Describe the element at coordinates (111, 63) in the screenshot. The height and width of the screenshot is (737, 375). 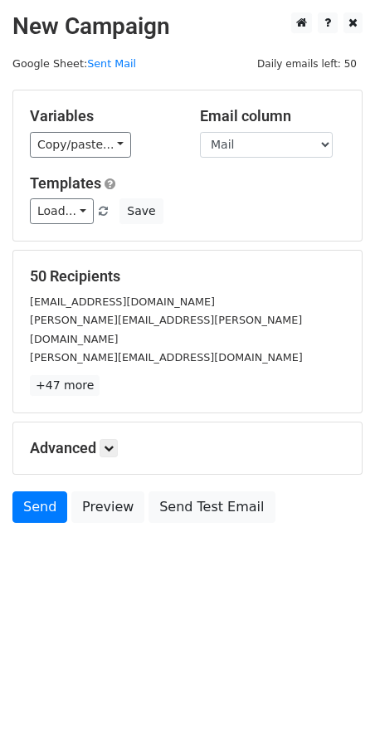
I see `a: Sent Mail` at that location.